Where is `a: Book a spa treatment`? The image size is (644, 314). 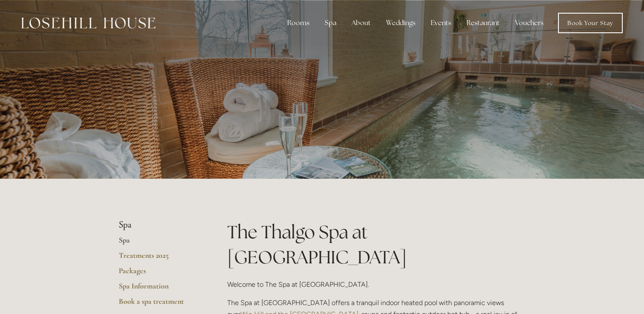
a: Book a spa treatment is located at coordinates (160, 304).